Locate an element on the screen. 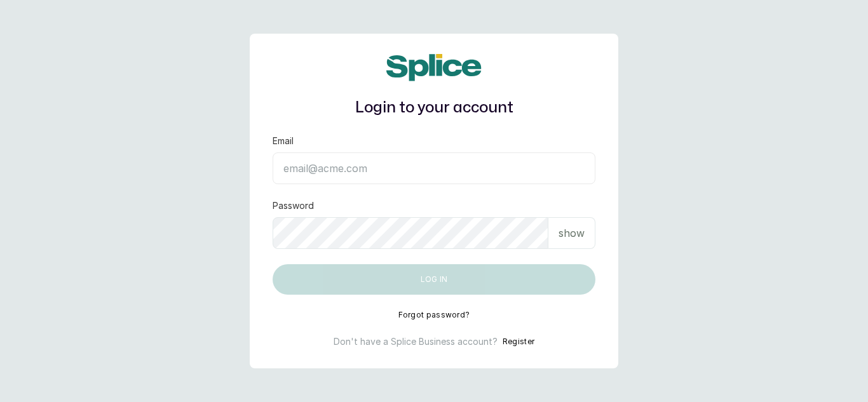 Image resolution: width=868 pixels, height=402 pixels. input: email@acme.com is located at coordinates (434, 168).